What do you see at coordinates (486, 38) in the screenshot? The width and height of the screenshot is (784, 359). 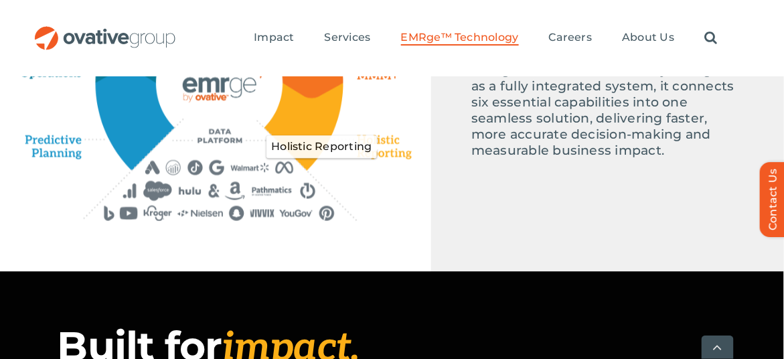 I see `nav: Menu` at bounding box center [486, 38].